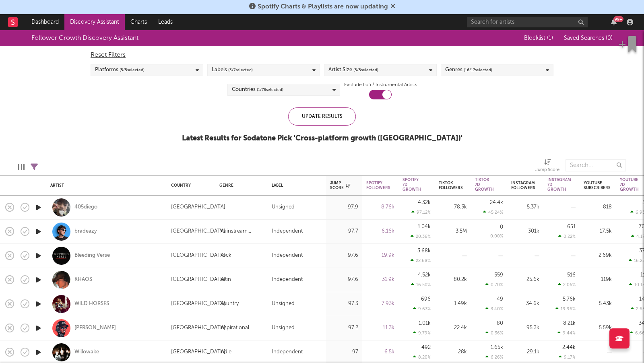  I want to click on div: 3.68k, so click(424, 251).